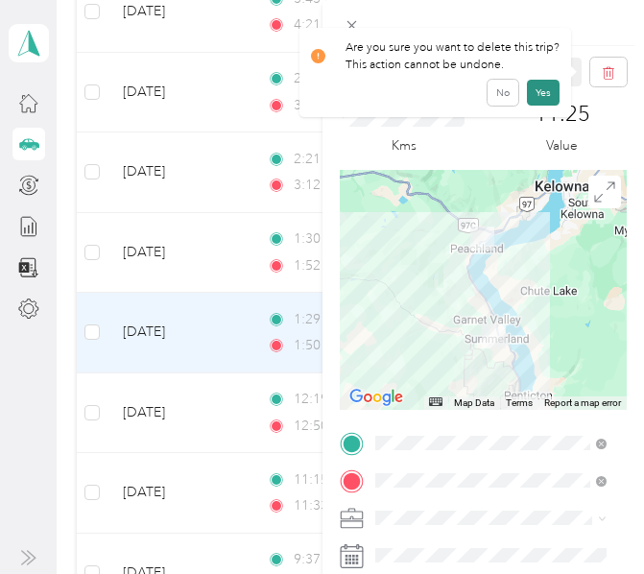 The image size is (644, 574). Describe the element at coordinates (474, 403) in the screenshot. I see `button: Map Data` at that location.